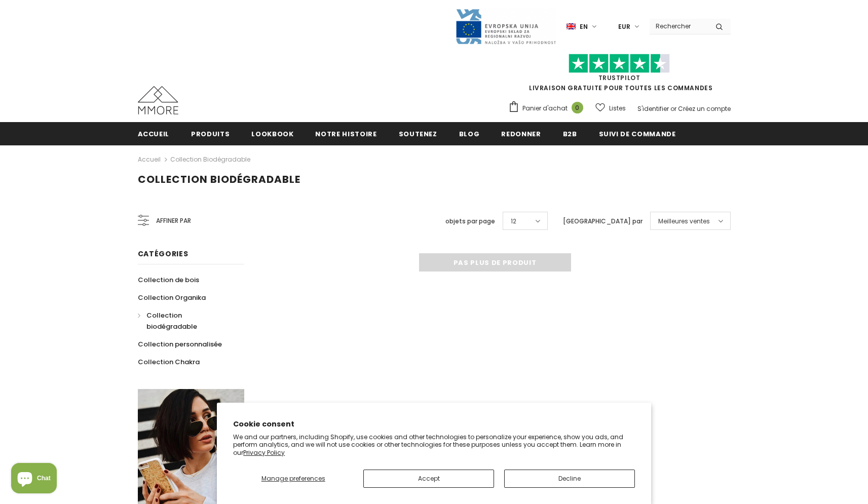 The height and width of the screenshot is (504, 868). Describe the element at coordinates (264, 452) in the screenshot. I see `a: Privacy Policy` at that location.